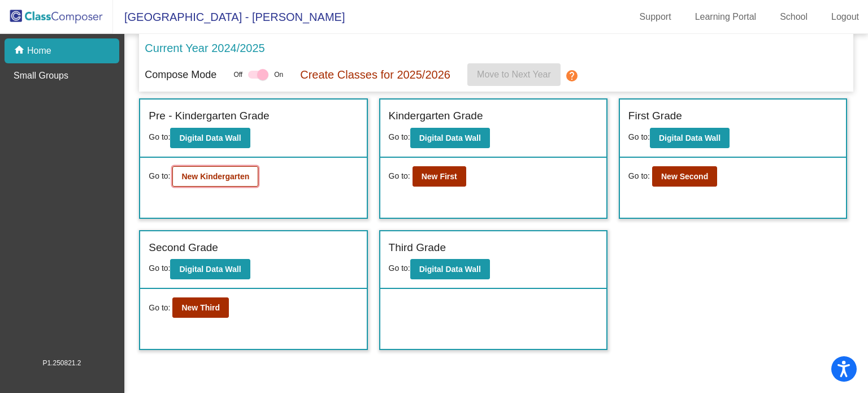 The height and width of the screenshot is (393, 868). What do you see at coordinates (183, 248) in the screenshot?
I see `label: Second Grade` at bounding box center [183, 248].